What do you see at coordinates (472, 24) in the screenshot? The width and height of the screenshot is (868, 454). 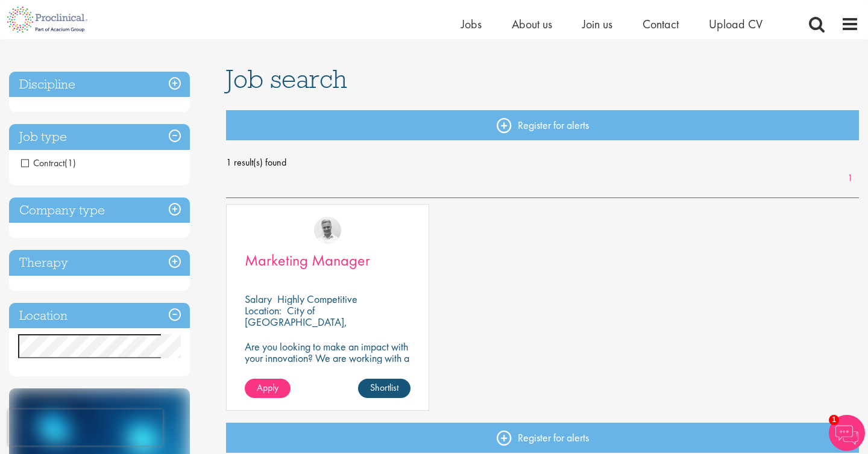 I see `span: Jobs` at bounding box center [472, 24].